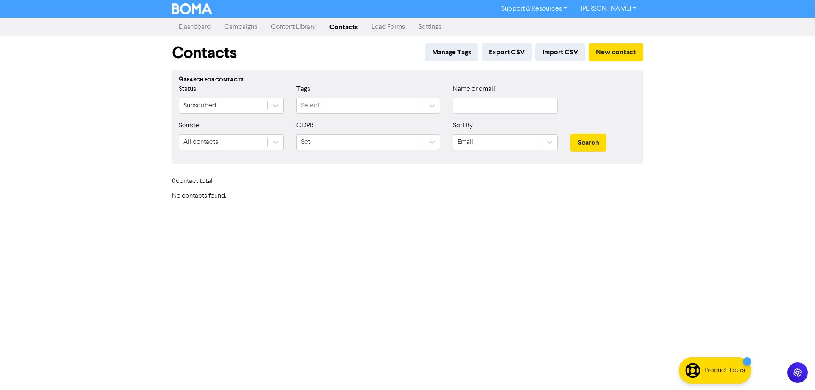  What do you see at coordinates (507, 52) in the screenshot?
I see `button: Export CSV` at bounding box center [507, 52].